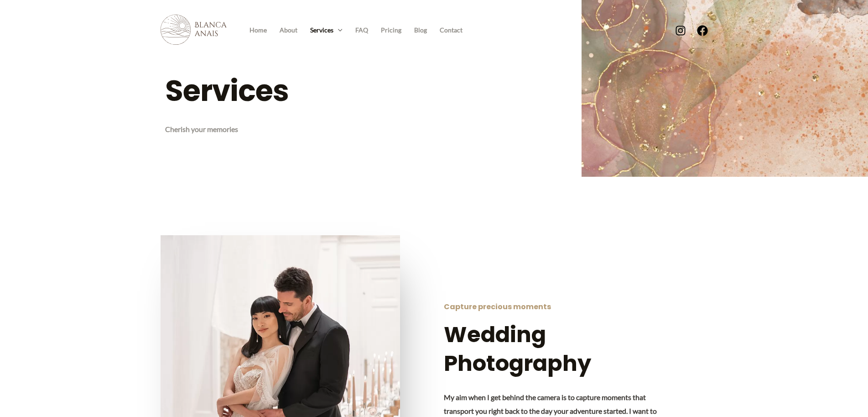  Describe the element at coordinates (258, 30) in the screenshot. I see `a: Home` at that location.